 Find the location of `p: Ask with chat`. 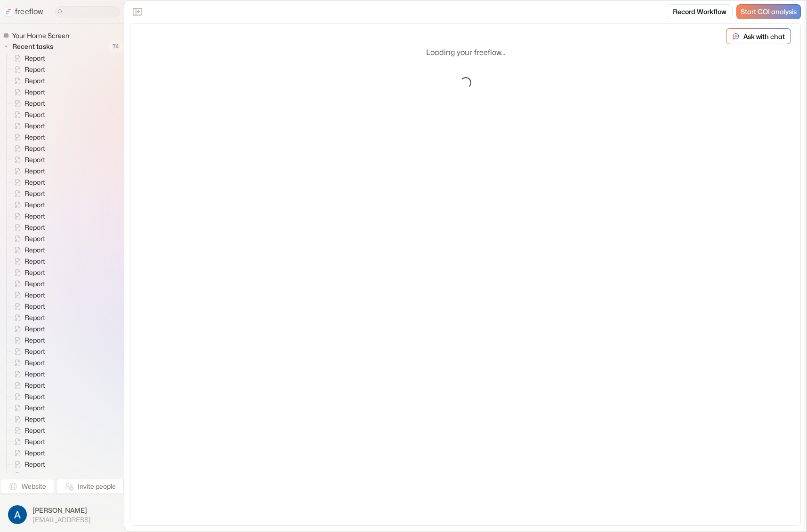

p: Ask with chat is located at coordinates (764, 36).